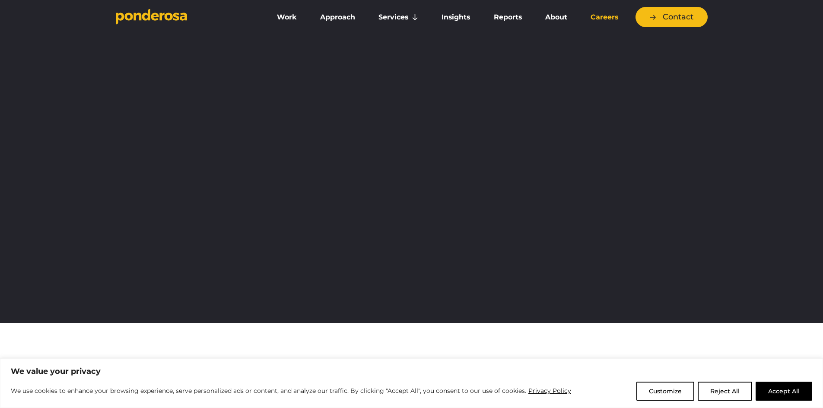 The height and width of the screenshot is (408, 823). I want to click on a: Go to homepage, so click(185, 17).